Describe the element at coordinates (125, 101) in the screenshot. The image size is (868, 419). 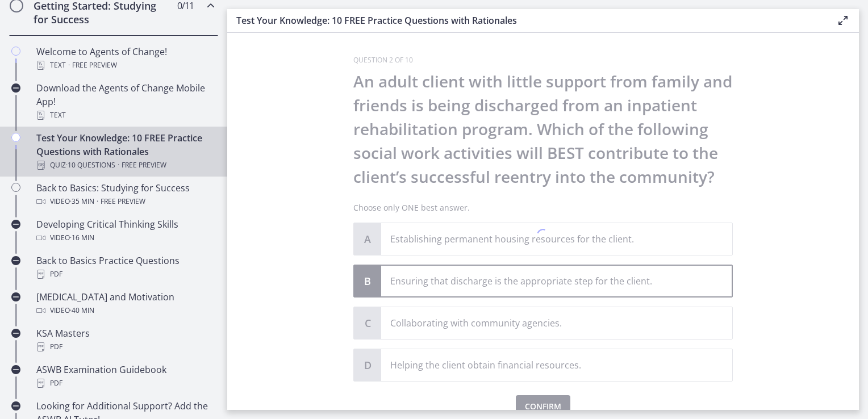
I see `div: Download the Agents of Change Mobile App!` at that location.